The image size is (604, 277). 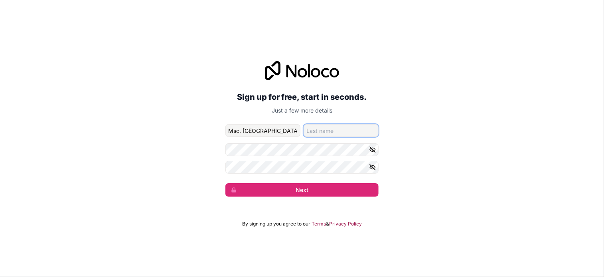 What do you see at coordinates (302, 97) in the screenshot?
I see `h2: Sign up for free, start in seconds.` at bounding box center [302, 97].